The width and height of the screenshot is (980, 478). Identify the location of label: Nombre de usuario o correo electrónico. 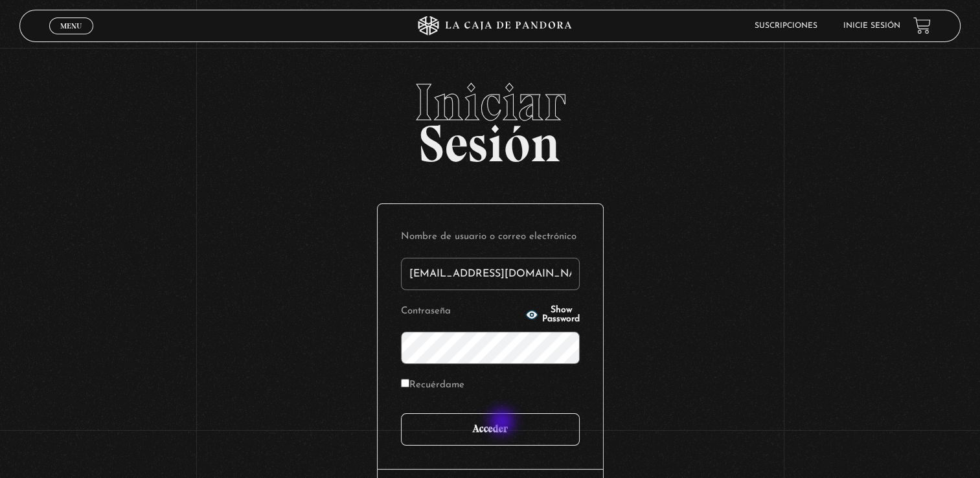
(490, 237).